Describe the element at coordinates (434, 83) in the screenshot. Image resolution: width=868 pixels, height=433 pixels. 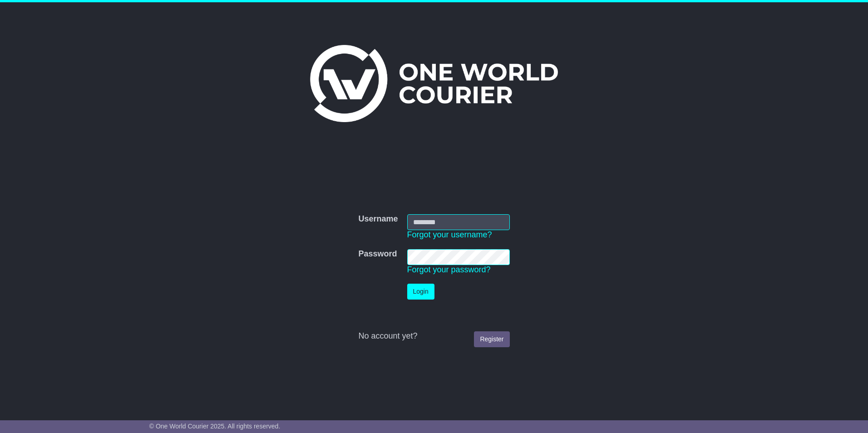
I see `img: One World` at that location.